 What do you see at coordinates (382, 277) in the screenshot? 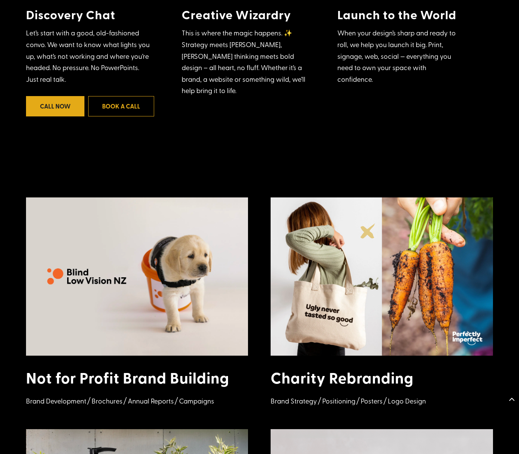
I see `img: Perfectly Imperfect` at bounding box center [382, 277].